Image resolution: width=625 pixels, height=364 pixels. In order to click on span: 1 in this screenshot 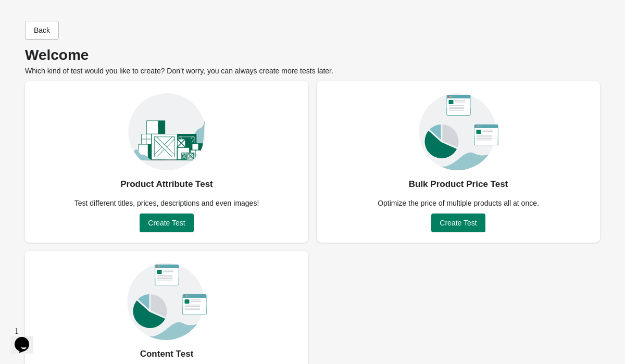, I will do `click(6, 8)`.